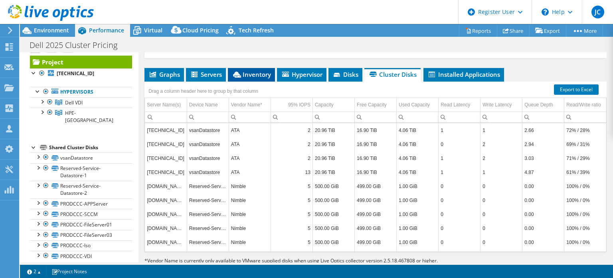 This screenshot has width=613, height=278. I want to click on div: Free Capacity, so click(372, 105).